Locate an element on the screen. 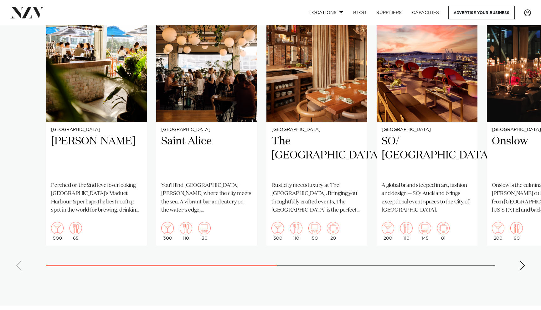  div: 65 is located at coordinates (76, 231).